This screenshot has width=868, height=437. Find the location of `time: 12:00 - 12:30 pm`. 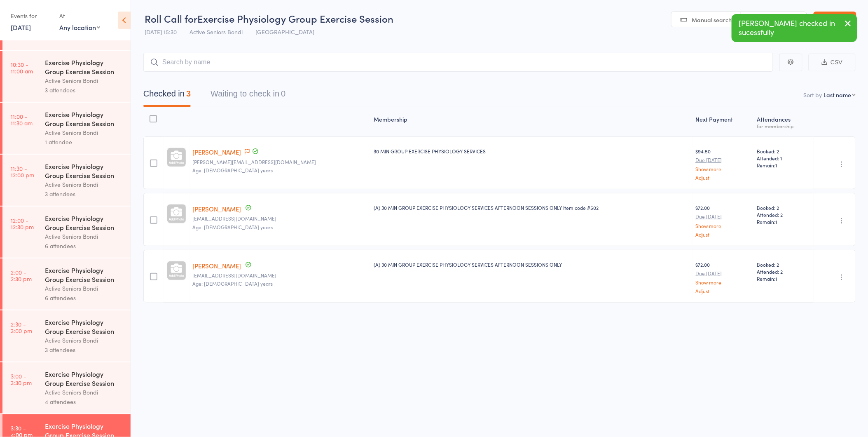

time: 12:00 - 12:30 pm is located at coordinates (22, 224).